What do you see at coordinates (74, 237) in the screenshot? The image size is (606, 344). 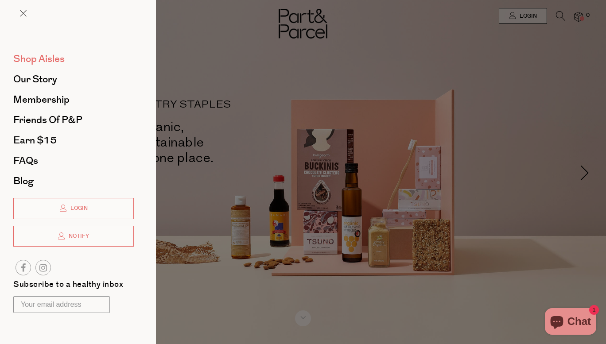 I see `a: Notify` at bounding box center [74, 237].